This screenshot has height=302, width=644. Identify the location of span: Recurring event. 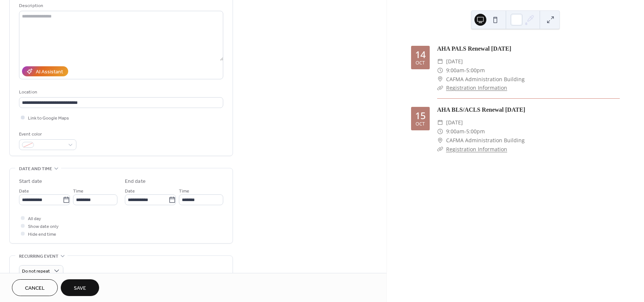
(39, 256).